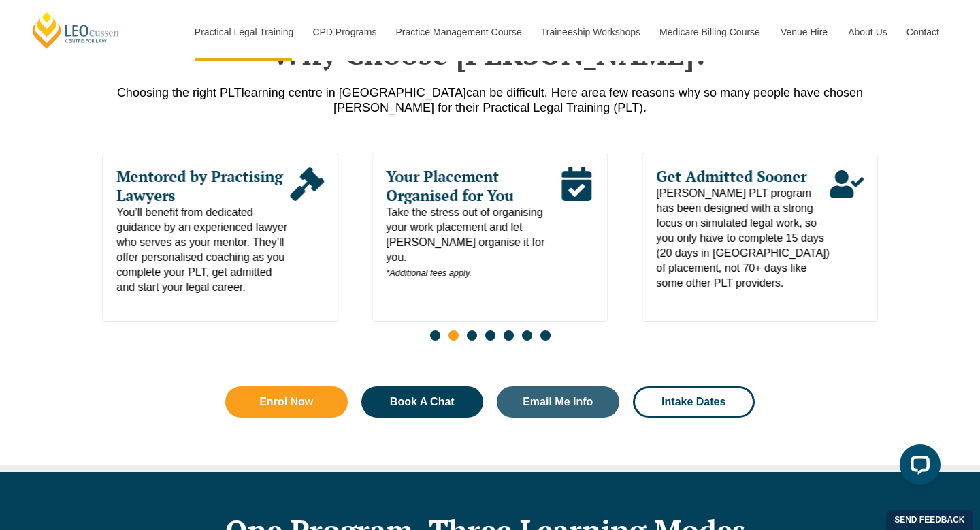  I want to click on em: *Additional fees apply., so click(430, 273).